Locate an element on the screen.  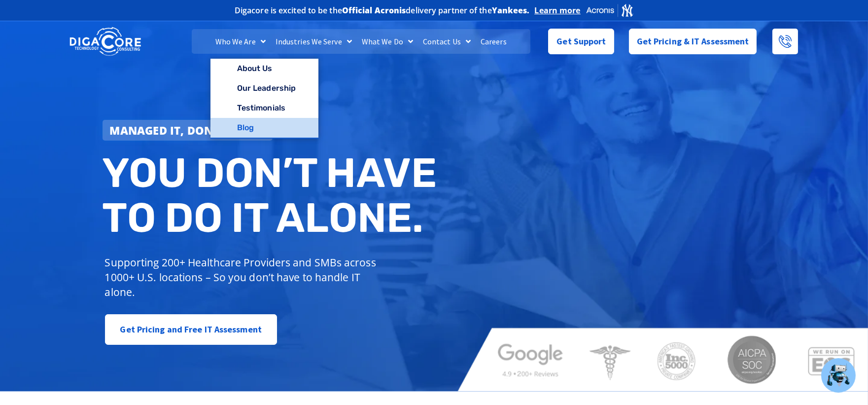
span: Get Pricing & IT Assessment is located at coordinates (693, 41).